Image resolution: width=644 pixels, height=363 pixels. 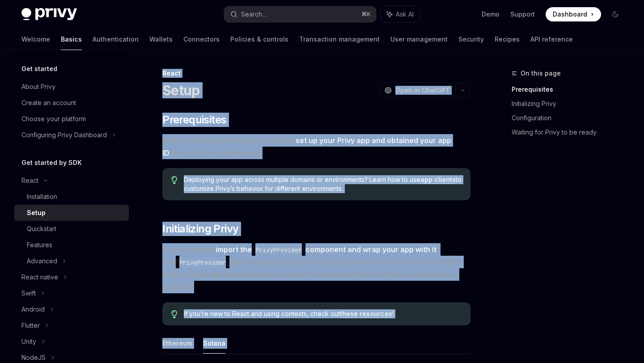 What do you see at coordinates (39, 245) in the screenshot?
I see `div: Features` at bounding box center [39, 245].